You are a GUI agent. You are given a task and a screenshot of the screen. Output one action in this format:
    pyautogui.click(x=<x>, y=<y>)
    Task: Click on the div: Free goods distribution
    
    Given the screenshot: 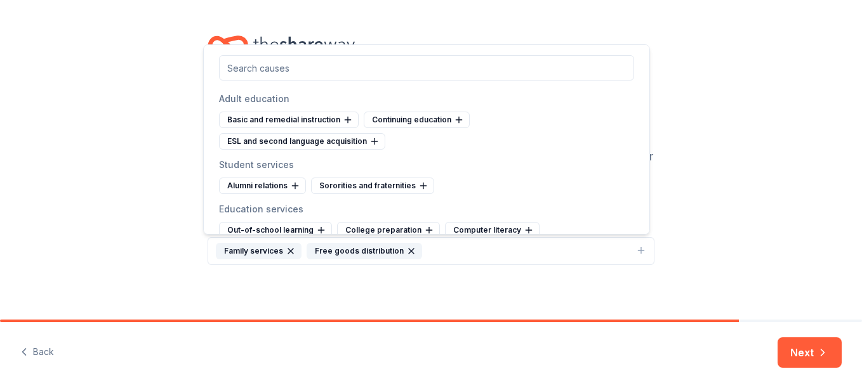 What is the action you would take?
    pyautogui.click(x=364, y=251)
    